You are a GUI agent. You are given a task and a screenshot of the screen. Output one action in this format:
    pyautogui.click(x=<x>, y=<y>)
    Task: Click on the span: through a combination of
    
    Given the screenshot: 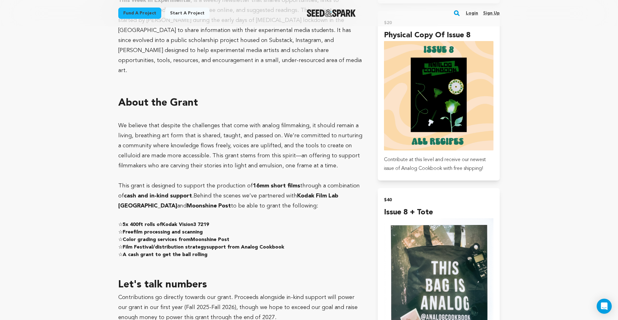 What is the action you would take?
    pyautogui.click(x=239, y=191)
    